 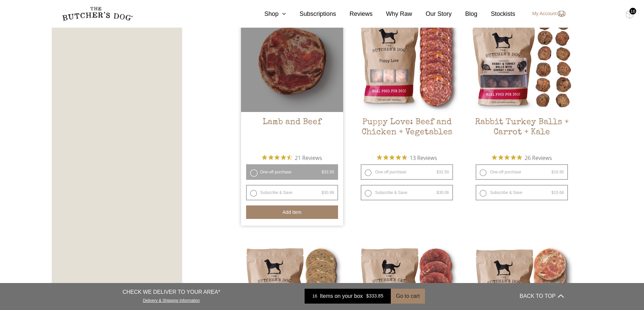 I want to click on button: Rated 5 out of 5 stars from 26 reviews. Jump to reviews., so click(x=522, y=158).